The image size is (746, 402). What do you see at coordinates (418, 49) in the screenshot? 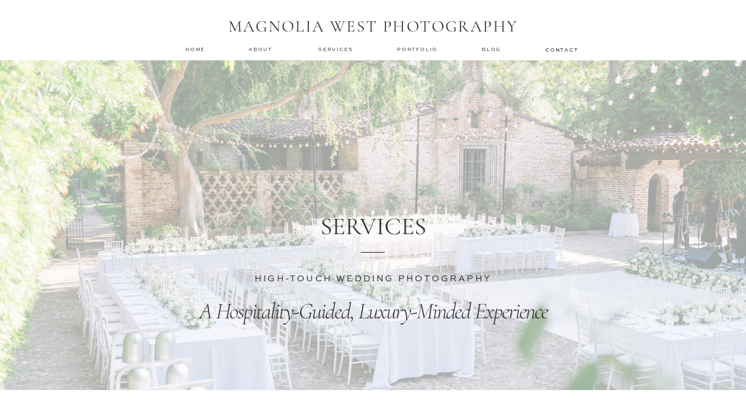
I see `a: Portfolio` at bounding box center [418, 49].